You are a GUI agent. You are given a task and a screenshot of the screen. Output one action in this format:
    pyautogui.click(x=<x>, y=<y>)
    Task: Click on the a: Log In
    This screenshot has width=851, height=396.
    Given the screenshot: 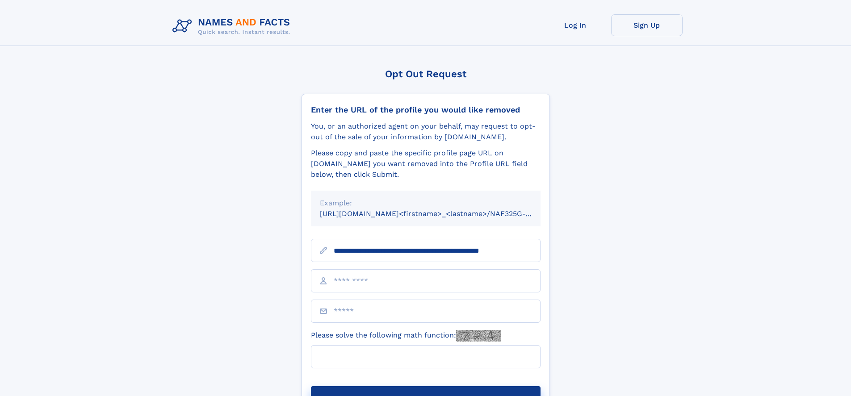 What is the action you would take?
    pyautogui.click(x=575, y=25)
    